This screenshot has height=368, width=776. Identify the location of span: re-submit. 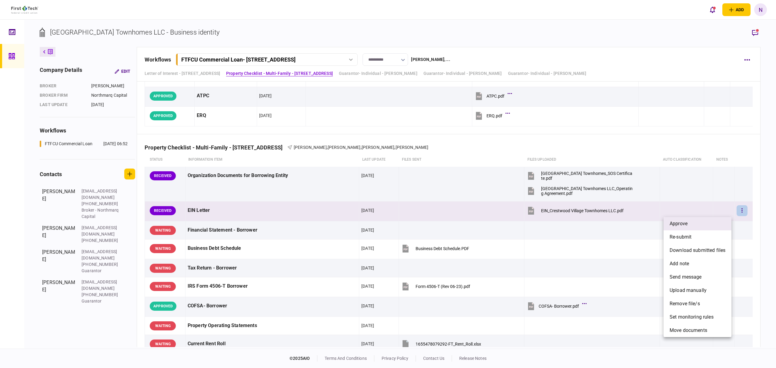
(681, 237).